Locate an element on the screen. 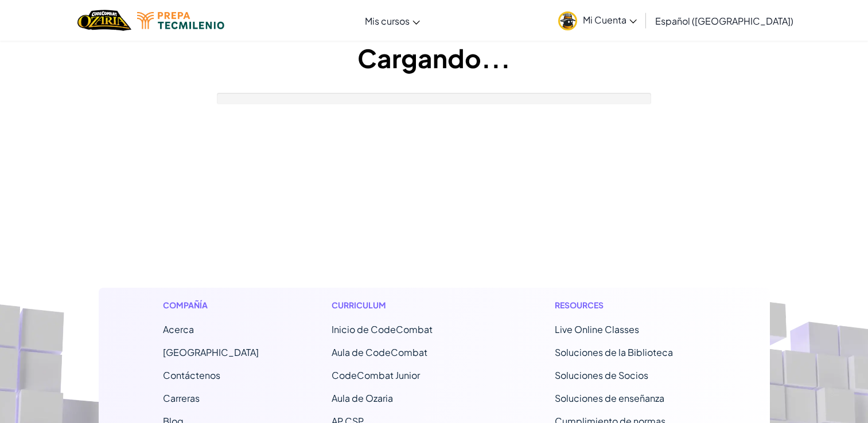 The image size is (868, 423). a: Ozaria by CodeCombat logo is located at coordinates (104, 20).